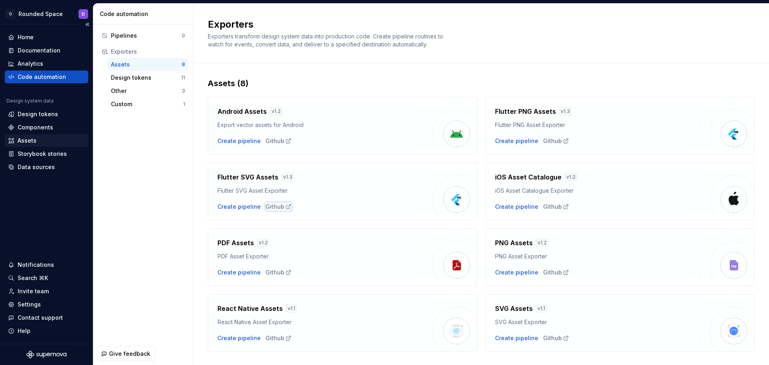 The height and width of the screenshot is (365, 769). I want to click on h4: React Native Assets, so click(250, 308).